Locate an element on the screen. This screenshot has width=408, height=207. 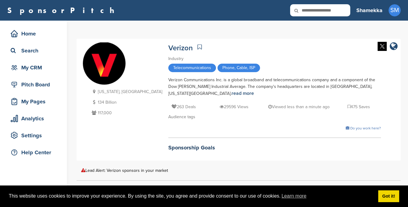
a: learn more about cookies is located at coordinates (294, 196).